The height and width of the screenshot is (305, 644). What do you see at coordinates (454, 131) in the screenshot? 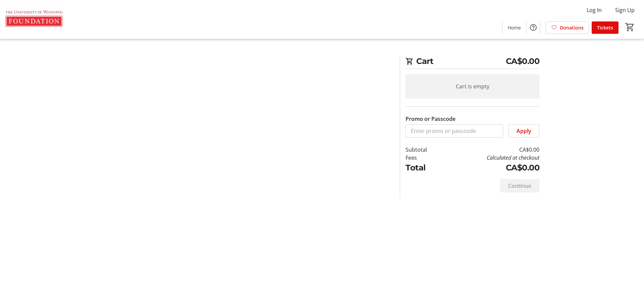
I see `input: Enter promo or passcode` at bounding box center [454, 131].